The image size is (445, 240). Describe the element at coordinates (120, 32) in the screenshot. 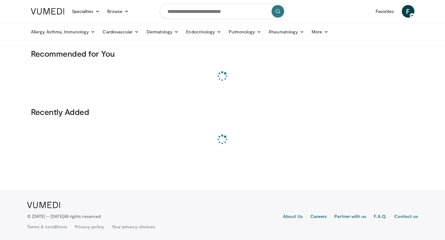

I see `a: Cardiovascular` at that location.